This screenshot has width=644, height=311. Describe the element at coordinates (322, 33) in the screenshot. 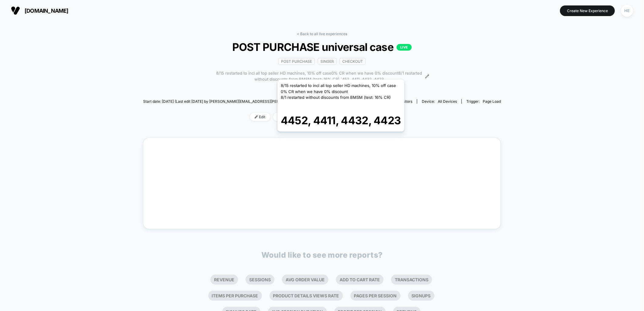

I see `a: < Back to all live experiences` at that location.